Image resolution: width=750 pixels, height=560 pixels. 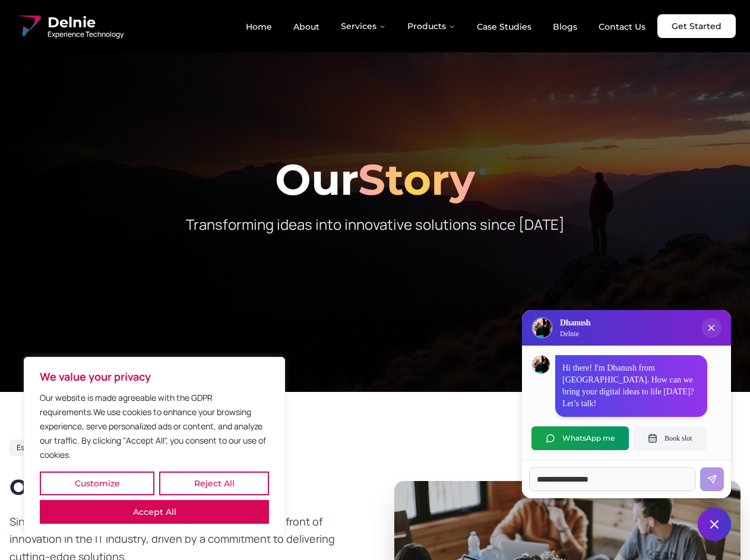 What do you see at coordinates (214, 483) in the screenshot?
I see `button: Reject All` at bounding box center [214, 483].